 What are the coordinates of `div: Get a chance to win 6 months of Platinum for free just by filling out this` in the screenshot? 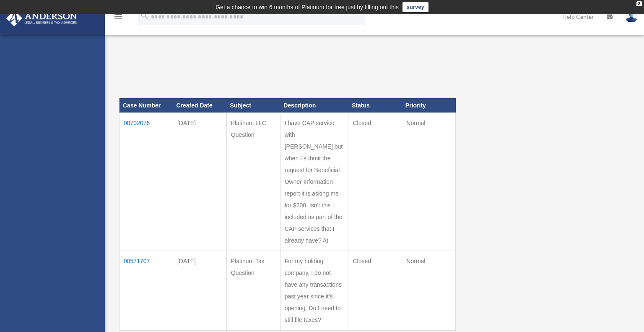 It's located at (307, 7).